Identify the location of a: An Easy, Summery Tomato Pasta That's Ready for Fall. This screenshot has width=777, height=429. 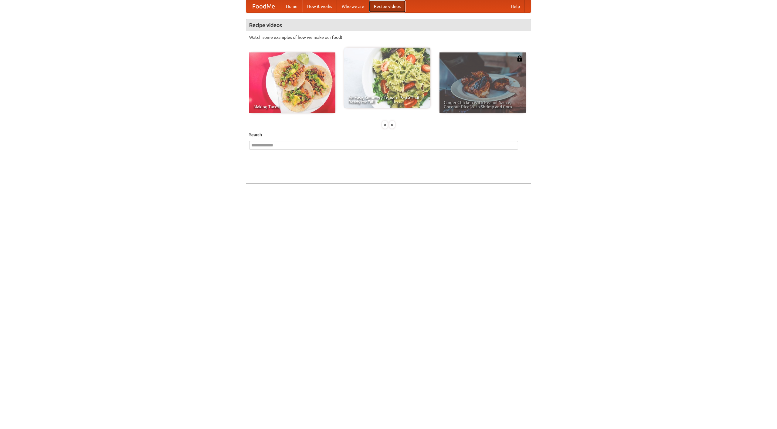
(387, 78).